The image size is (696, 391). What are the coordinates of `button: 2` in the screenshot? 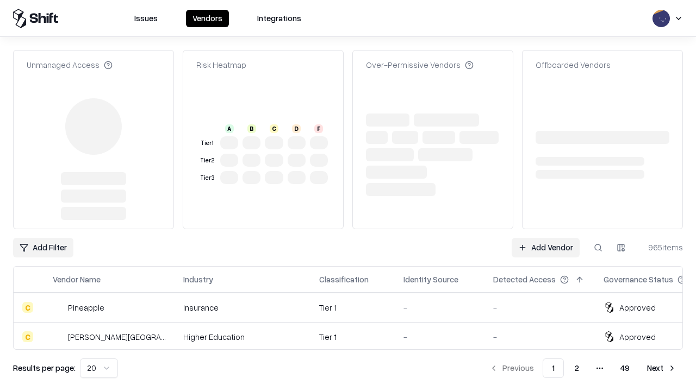 It's located at (577, 369).